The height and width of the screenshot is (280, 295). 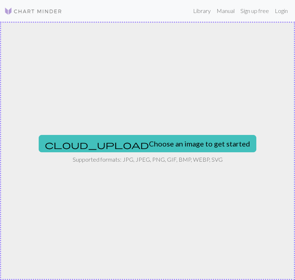 I want to click on a: Library, so click(x=202, y=11).